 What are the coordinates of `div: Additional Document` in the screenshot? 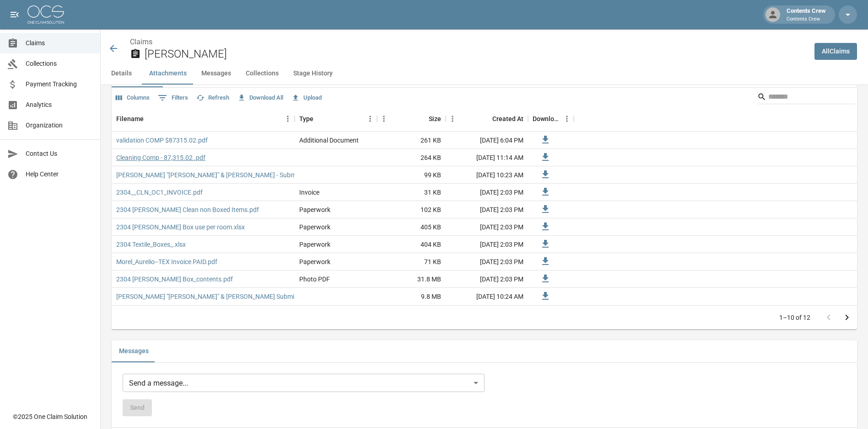 It's located at (329, 140).